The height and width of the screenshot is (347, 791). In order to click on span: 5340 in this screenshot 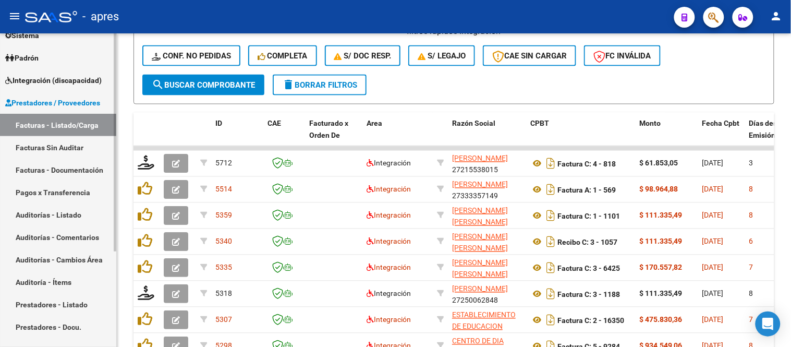, I will do `click(224, 241)`.